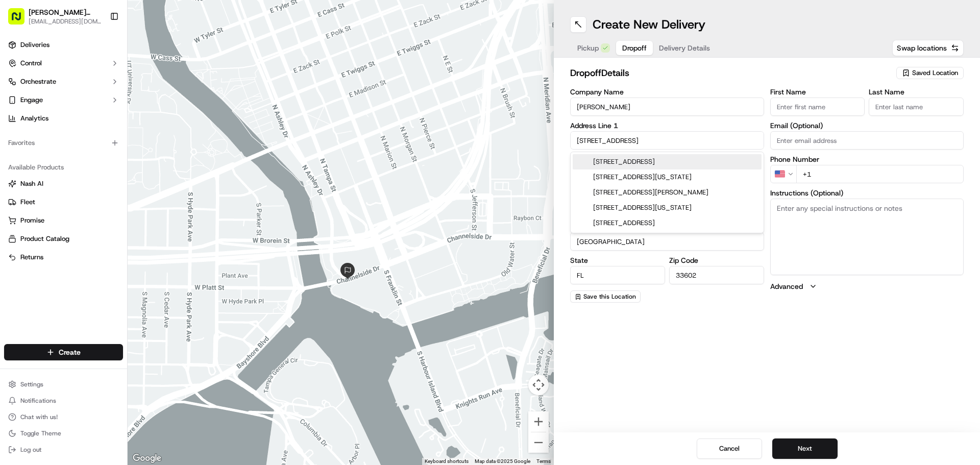  I want to click on span: Dropoff, so click(634, 48).